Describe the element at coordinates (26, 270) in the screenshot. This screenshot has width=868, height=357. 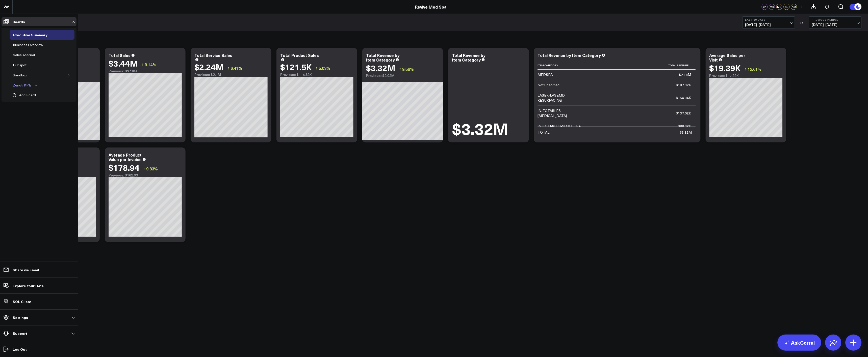
I see `p: Share via Email` at that location.